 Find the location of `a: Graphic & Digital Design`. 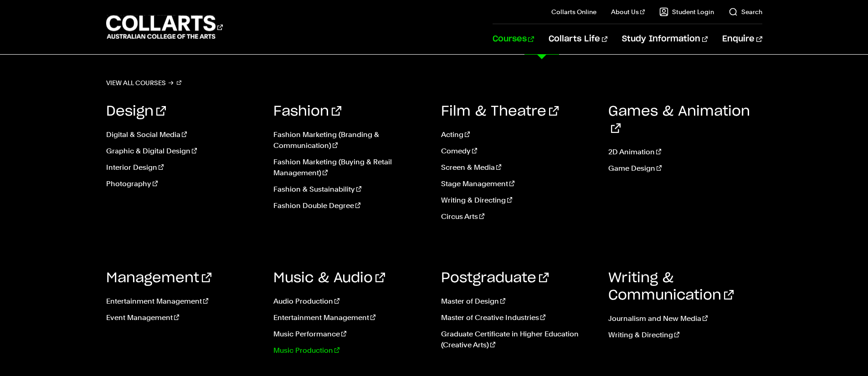

a: Graphic & Digital Design is located at coordinates (183, 151).